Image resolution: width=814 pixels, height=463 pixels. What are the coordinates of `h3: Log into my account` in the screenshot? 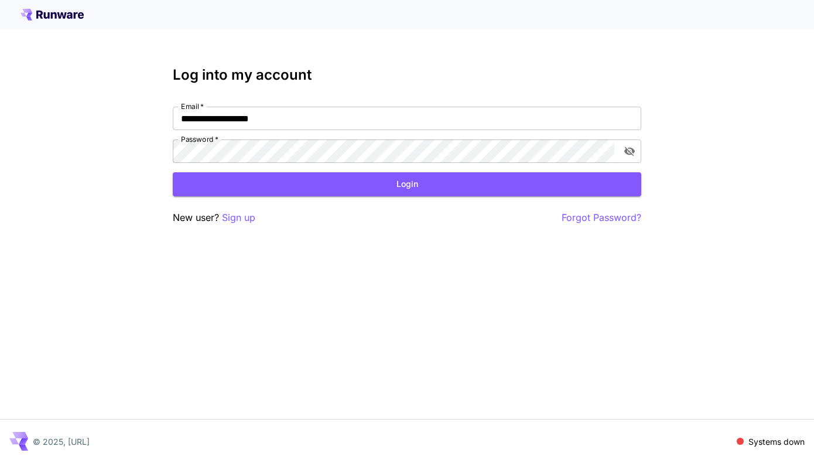 It's located at (407, 75).